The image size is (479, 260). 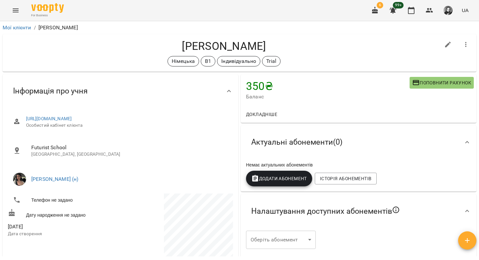 I want to click on div: Інформація про учня, so click(x=120, y=91).